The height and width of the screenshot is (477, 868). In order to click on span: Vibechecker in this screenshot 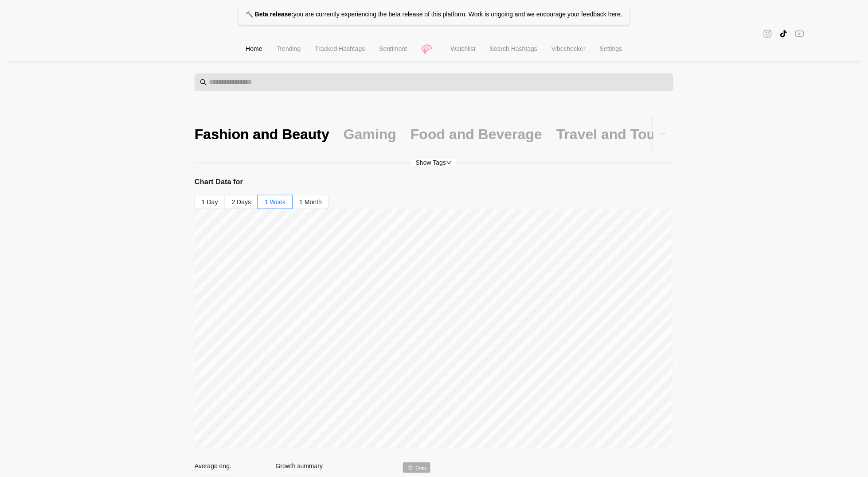, I will do `click(569, 49)`.